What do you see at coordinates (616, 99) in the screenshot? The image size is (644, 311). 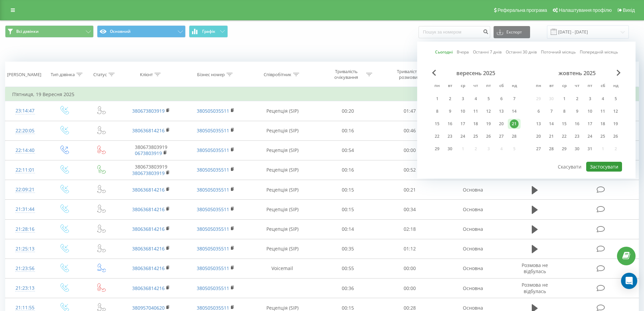 I see `div: нд 5 жовт 2025 р.` at bounding box center [616, 99].